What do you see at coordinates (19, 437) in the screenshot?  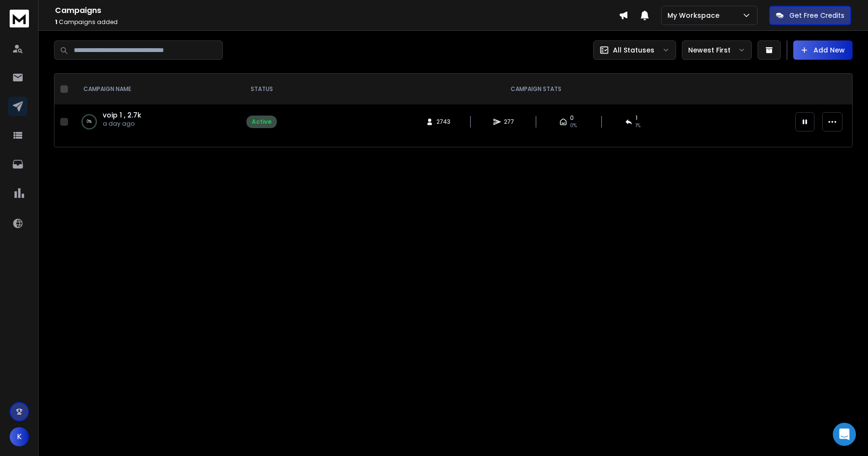 I see `span: K` at bounding box center [19, 437].